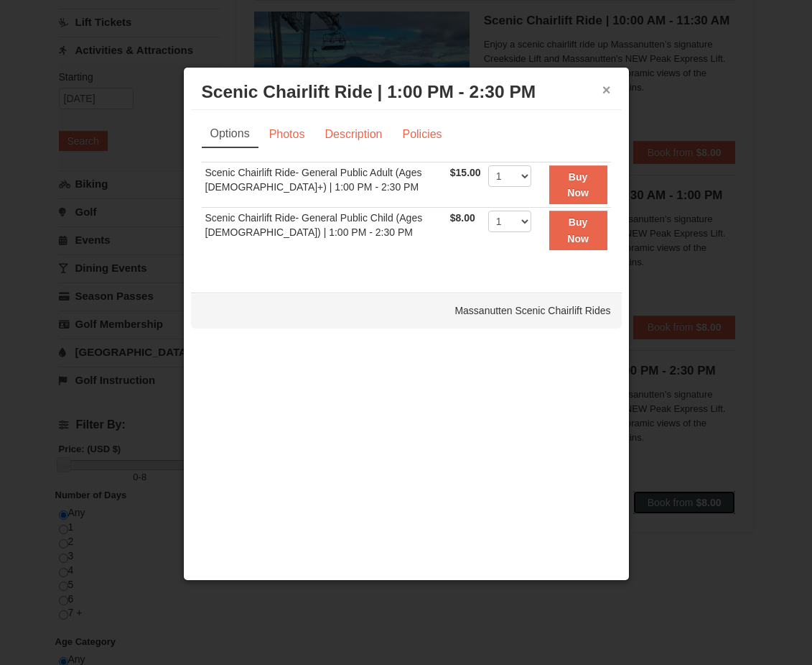 The image size is (812, 665). I want to click on a: Options, so click(230, 134).